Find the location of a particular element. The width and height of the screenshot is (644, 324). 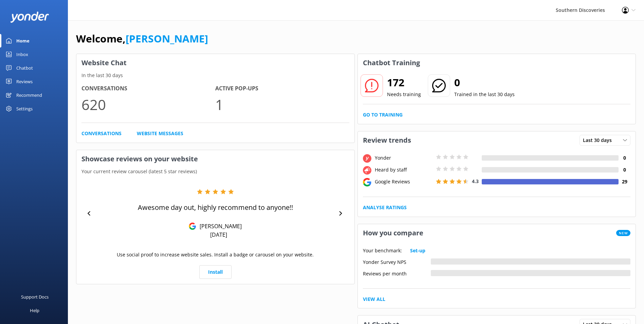

a: Conversations is located at coordinates (102, 134).